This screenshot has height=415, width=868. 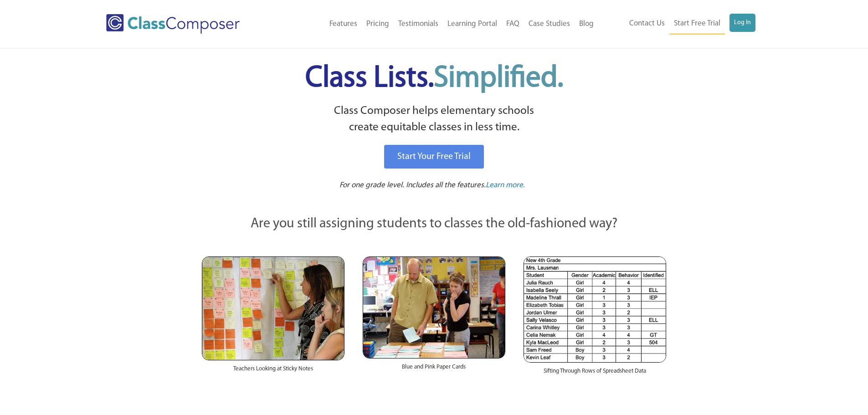 I want to click on a: Learning Portal, so click(x=472, y=24).